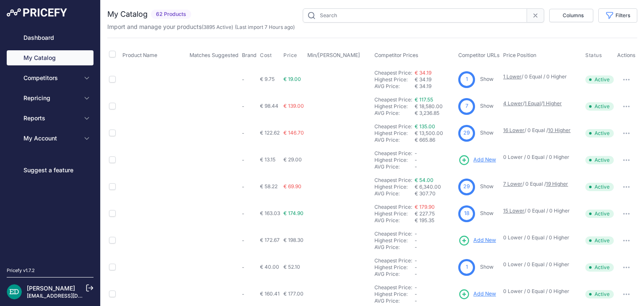 The image size is (644, 306). Describe the element at coordinates (435, 220) in the screenshot. I see `div: € 195.35` at that location.